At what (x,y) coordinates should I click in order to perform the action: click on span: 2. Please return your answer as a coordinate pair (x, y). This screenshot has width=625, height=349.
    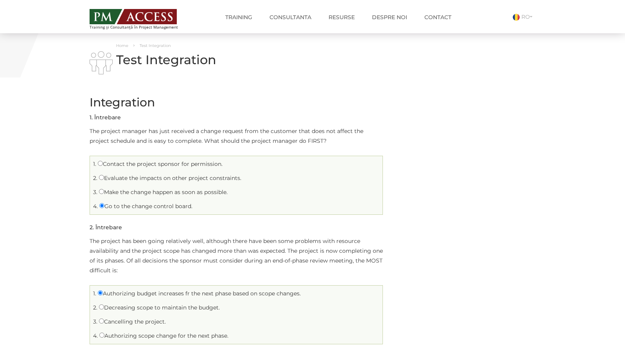
    Looking at the image, I should click on (91, 227).